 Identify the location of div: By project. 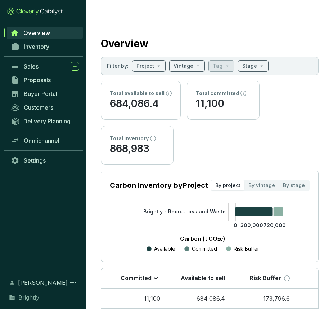
(228, 185).